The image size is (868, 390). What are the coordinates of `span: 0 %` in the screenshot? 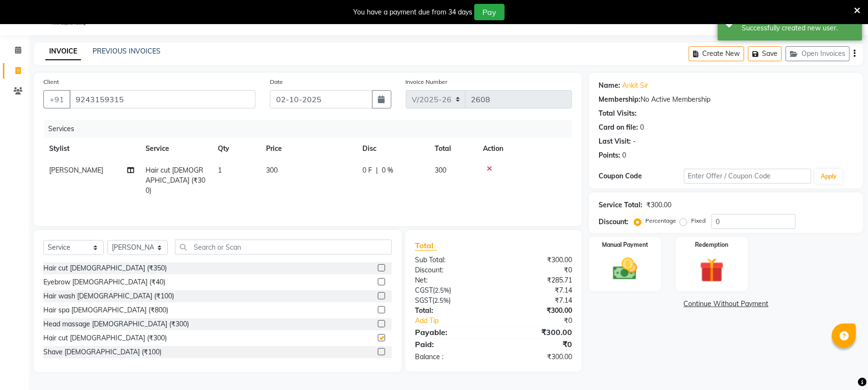 It's located at (388, 170).